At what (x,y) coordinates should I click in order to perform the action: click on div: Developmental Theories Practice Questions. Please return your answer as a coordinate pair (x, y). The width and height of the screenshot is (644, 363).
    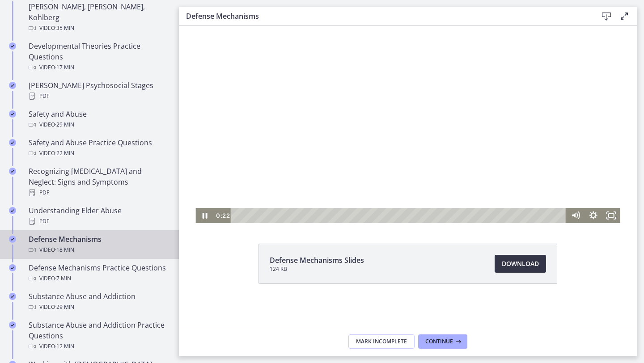
    Looking at the image, I should click on (99, 57).